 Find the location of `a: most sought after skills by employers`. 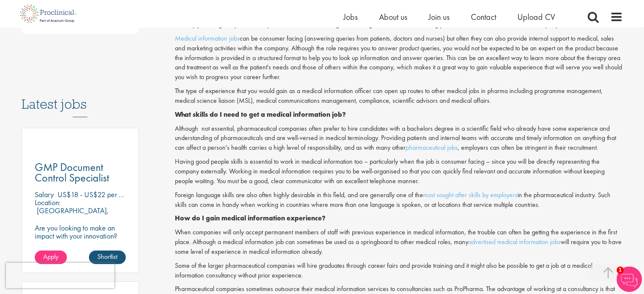

a: most sought after skills by employers is located at coordinates (470, 195).